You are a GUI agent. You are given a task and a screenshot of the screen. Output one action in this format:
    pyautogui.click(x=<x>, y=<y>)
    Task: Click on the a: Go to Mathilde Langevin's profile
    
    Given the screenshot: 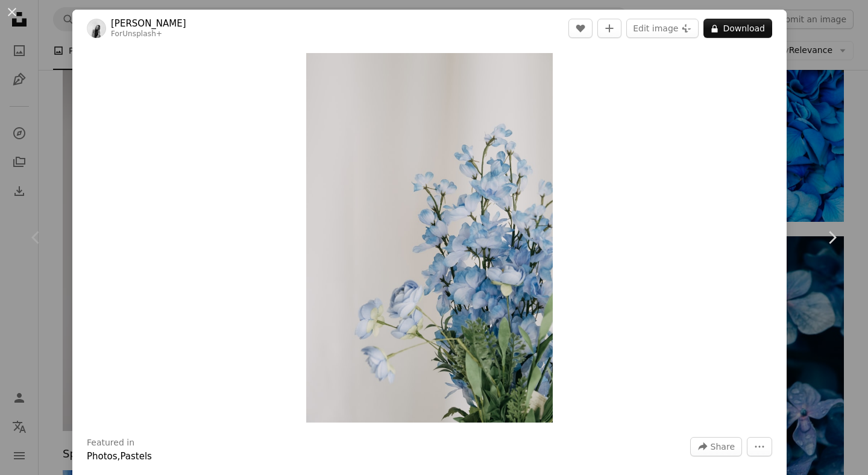 What is the action you would take?
    pyautogui.click(x=96, y=28)
    